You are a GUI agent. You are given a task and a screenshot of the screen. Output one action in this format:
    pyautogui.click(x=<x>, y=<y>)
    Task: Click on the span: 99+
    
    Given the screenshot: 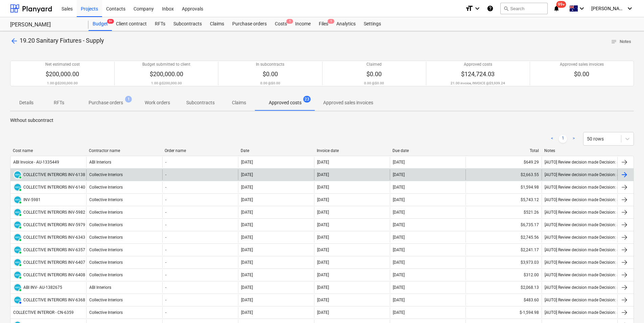 What is the action you would take?
    pyautogui.click(x=561, y=4)
    